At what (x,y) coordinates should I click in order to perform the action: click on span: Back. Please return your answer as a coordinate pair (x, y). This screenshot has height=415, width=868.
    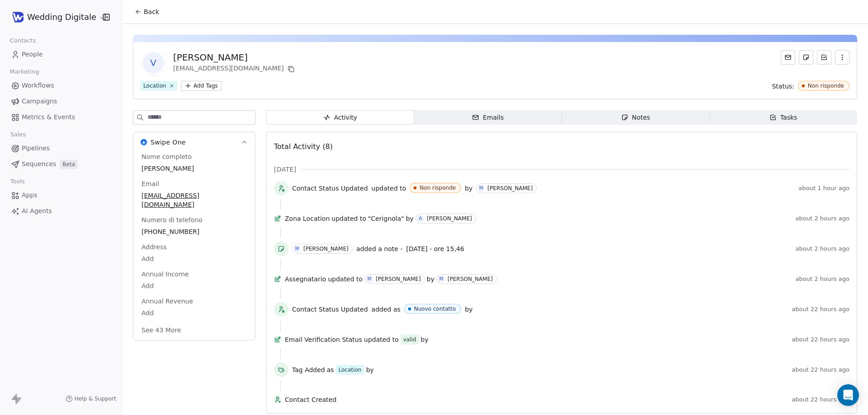
    Looking at the image, I should click on (152, 12).